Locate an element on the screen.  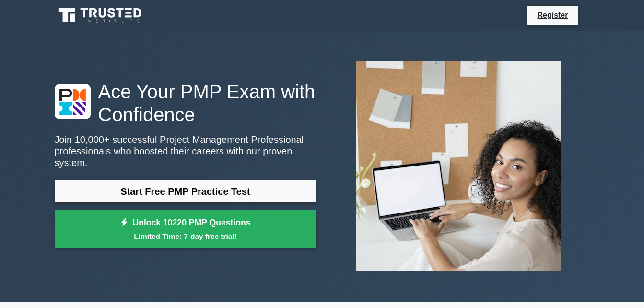
a: Unlock 10220 PMP QuestionsLimited Time: 7-day free trial! is located at coordinates (186, 229).